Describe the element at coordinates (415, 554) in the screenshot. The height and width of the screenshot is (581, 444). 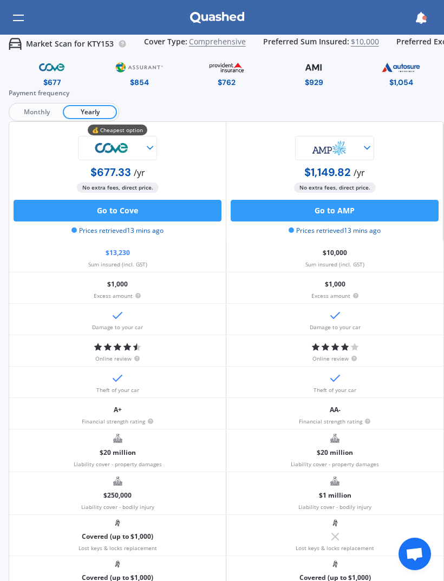
I see `a: Open chat` at that location.